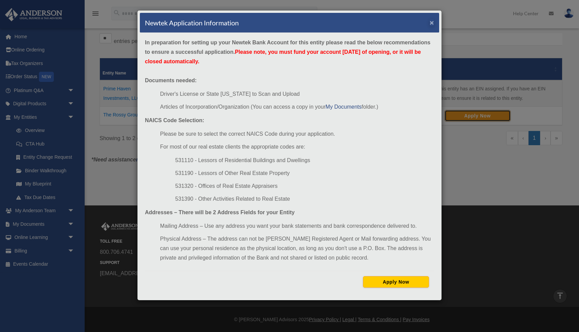 This screenshot has width=579, height=332. Describe the element at coordinates (305, 161) in the screenshot. I see `li: 531110 - Lessors of Residential Buildings and Dwellings` at that location.